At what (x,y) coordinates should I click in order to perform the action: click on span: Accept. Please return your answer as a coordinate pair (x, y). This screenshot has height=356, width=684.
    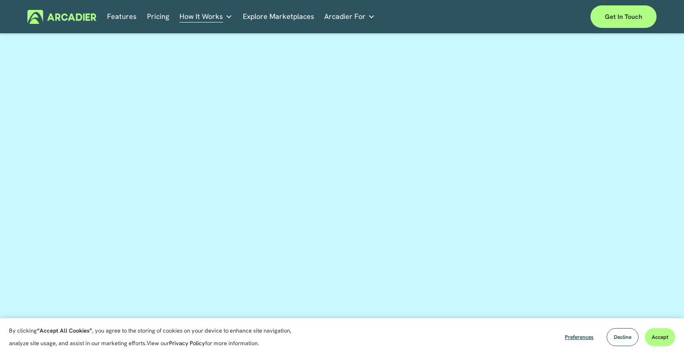
    Looking at the image, I should click on (659, 337).